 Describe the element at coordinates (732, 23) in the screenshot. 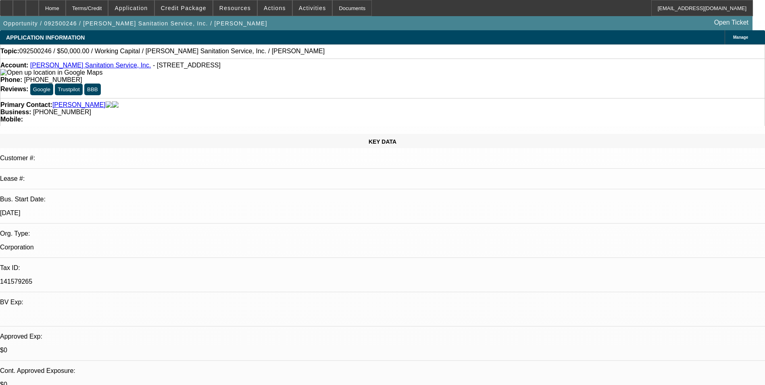

I see `a: Open Ticket` at that location.